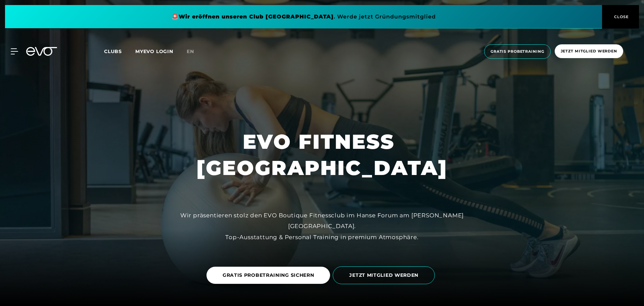  I want to click on a: GRATIS PROBETRAINING SICHERN, so click(270, 275).